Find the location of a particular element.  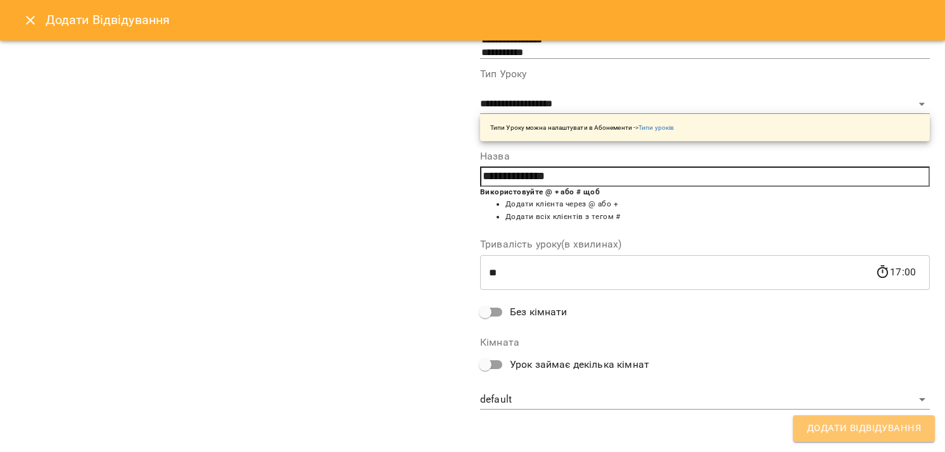

span: Без кімнати is located at coordinates (539, 312).